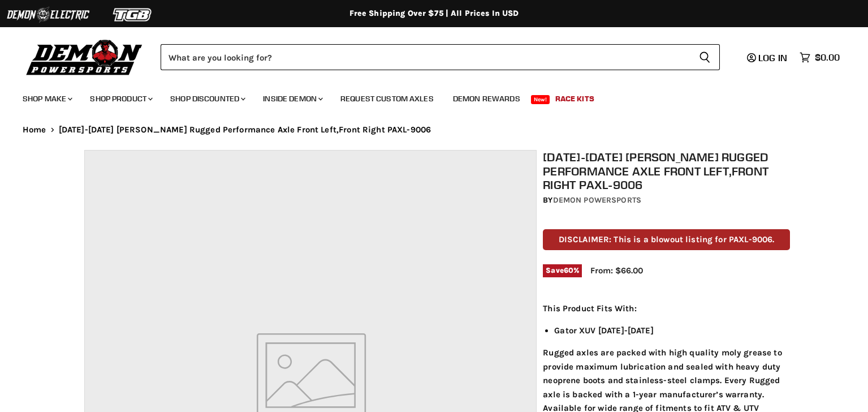 The height and width of the screenshot is (412, 868). What do you see at coordinates (574, 99) in the screenshot?
I see `a: Race Kits` at bounding box center [574, 99].